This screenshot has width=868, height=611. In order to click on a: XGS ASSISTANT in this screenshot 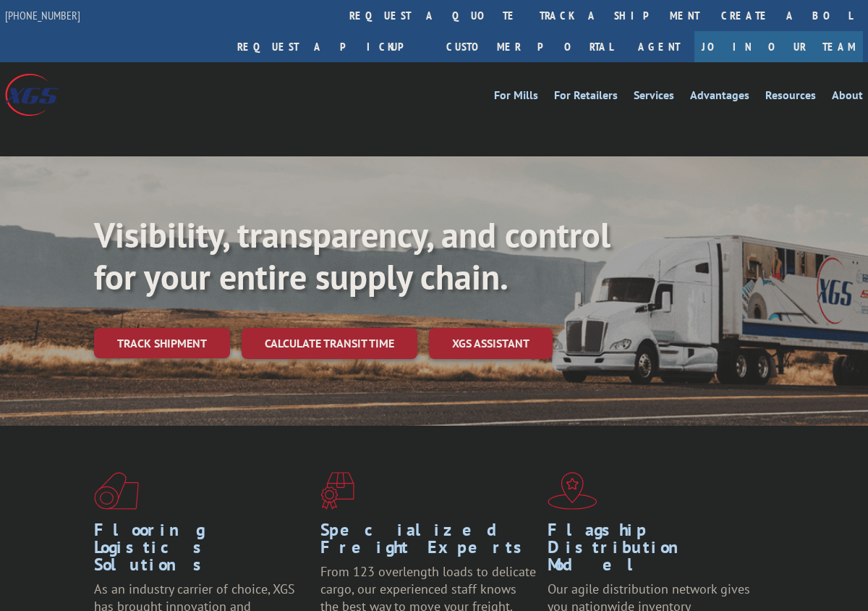, I will do `click(491, 343)`.